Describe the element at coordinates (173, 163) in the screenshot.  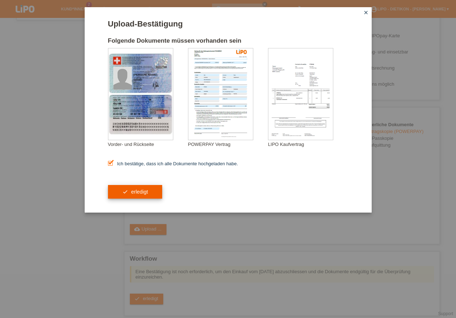
I see `label: Ich bestätige, dass ich alle Dokumente hochgeladen habe.` at that location.